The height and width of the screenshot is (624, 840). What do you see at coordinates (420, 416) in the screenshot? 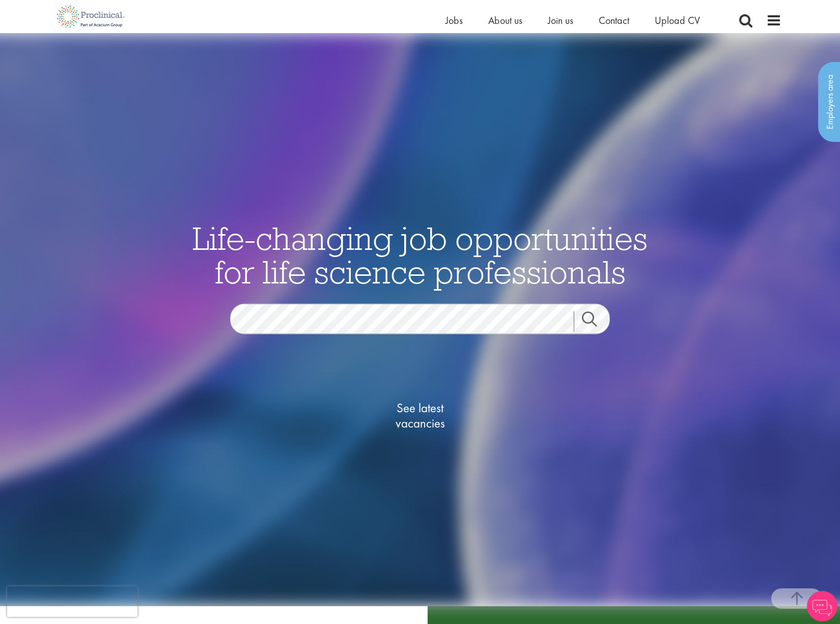
I see `span: See latest vacancies` at bounding box center [420, 416].